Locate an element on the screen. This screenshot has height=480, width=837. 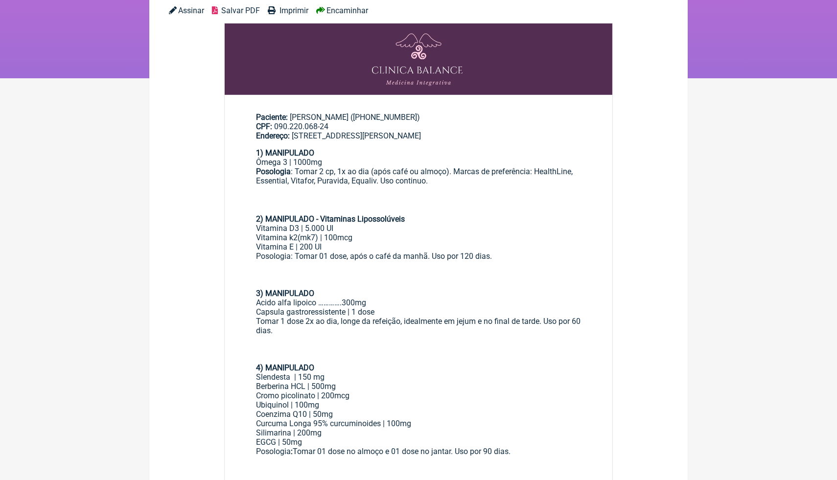
div: Berberina HCL | 500mg Cromo picolinato | 200mcg Ubiquinol | 100mg Coenzima Q10 | 50mg Curcuma Lon... is located at coordinates (418, 414).